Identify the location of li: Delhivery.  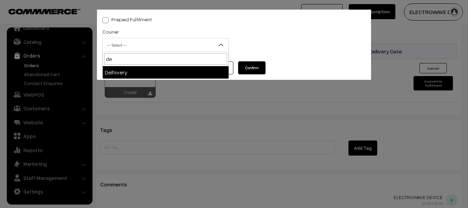
(165, 72).